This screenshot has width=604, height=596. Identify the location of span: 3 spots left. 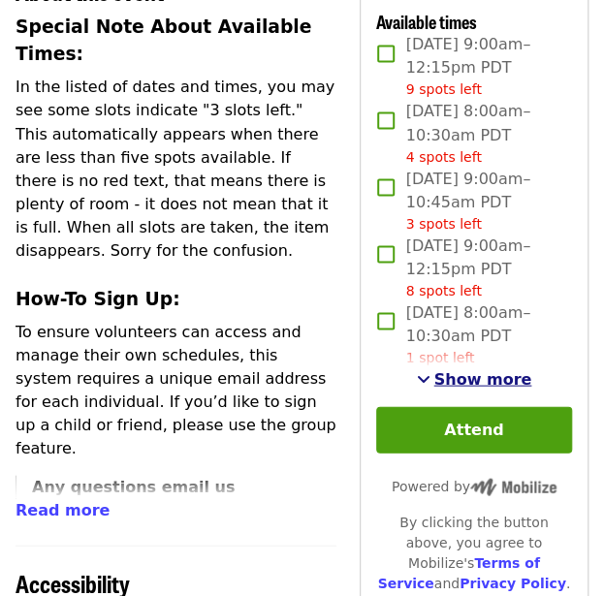
(444, 223).